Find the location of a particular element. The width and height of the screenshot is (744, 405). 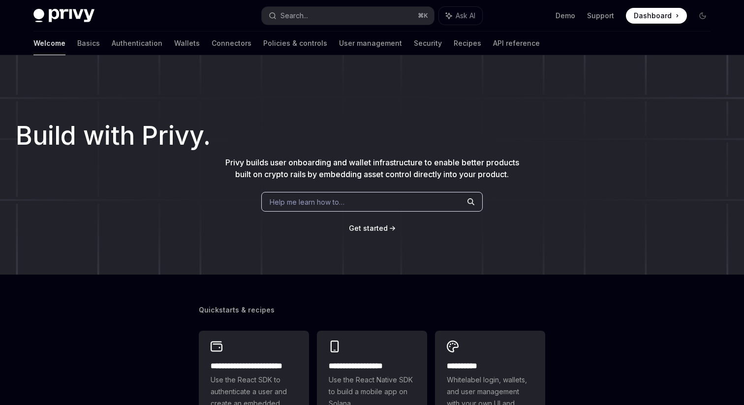

a: Recipes is located at coordinates (468, 43).